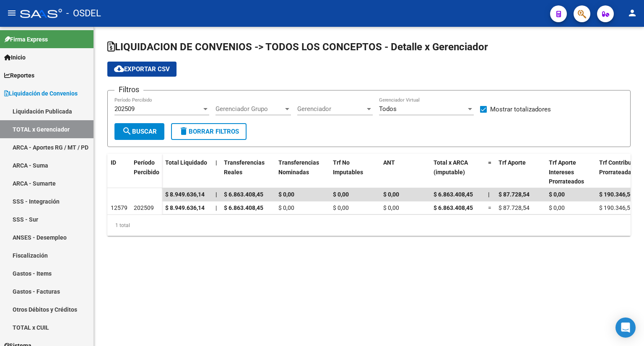  What do you see at coordinates (621, 167) in the screenshot?
I see `span: Trf Contribucion Prorrateada` at bounding box center [621, 167].